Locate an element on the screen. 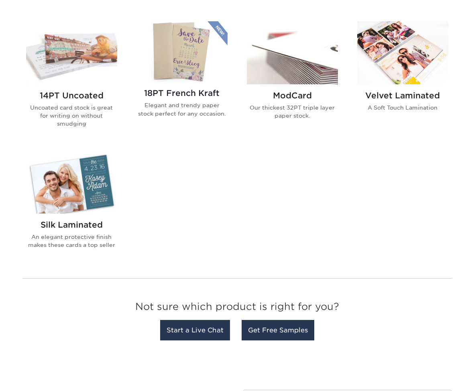 The width and height of the screenshot is (474, 391). a: 14PT Uncoated Invitations and Announcements 14PT Uncoated Uncoated card stock is great for writin... is located at coordinates (71, 81).